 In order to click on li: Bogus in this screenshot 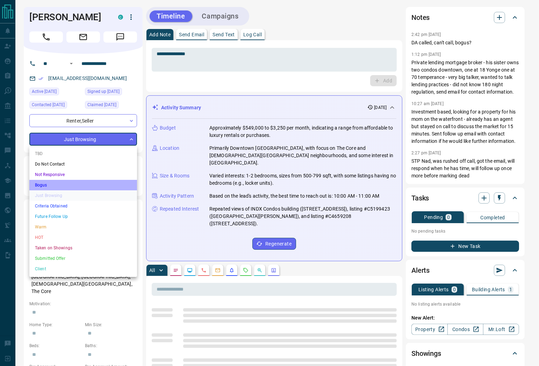, I will do `click(83, 185)`.